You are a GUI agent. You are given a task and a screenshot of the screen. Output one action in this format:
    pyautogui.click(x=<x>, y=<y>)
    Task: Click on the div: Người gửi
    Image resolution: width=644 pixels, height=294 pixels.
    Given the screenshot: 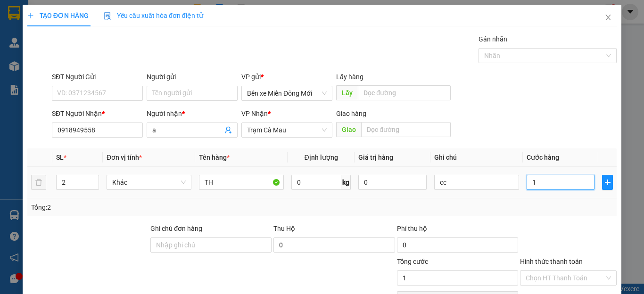 What is the action you would take?
    pyautogui.click(x=192, y=77)
    